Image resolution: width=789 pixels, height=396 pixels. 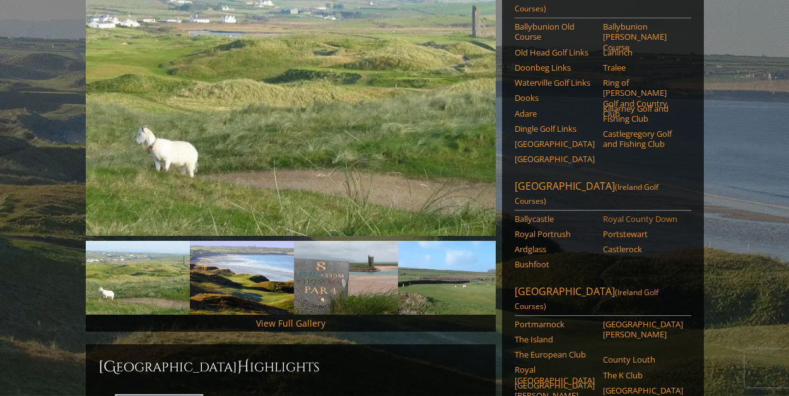 What do you see at coordinates (643, 219) in the screenshot?
I see `a: Royal County Down` at bounding box center [643, 219].